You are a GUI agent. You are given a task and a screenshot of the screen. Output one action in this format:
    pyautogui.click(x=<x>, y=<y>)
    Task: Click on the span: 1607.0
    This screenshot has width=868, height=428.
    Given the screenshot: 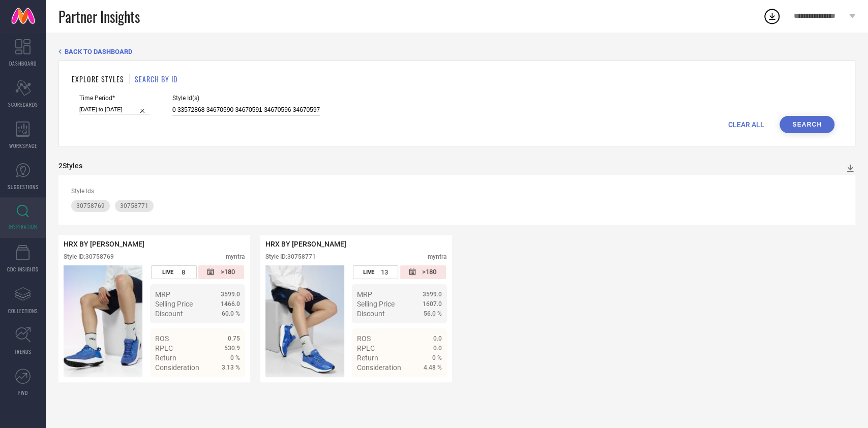 What is the action you would take?
    pyautogui.click(x=432, y=303)
    